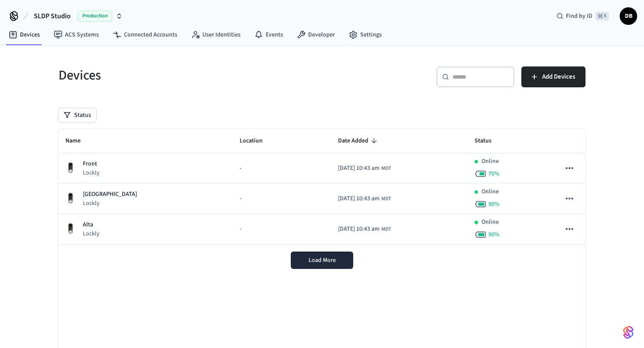 Image resolution: width=644 pixels, height=348 pixels. Describe the element at coordinates (629, 16) in the screenshot. I see `button: DB` at that location.